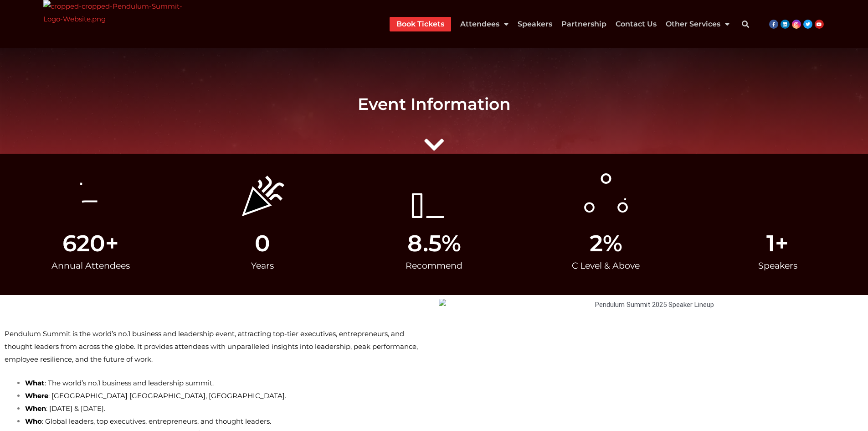 Image resolution: width=868 pixels, height=431 pixels. What do you see at coordinates (36, 396) in the screenshot?
I see `strong: Where` at bounding box center [36, 396].